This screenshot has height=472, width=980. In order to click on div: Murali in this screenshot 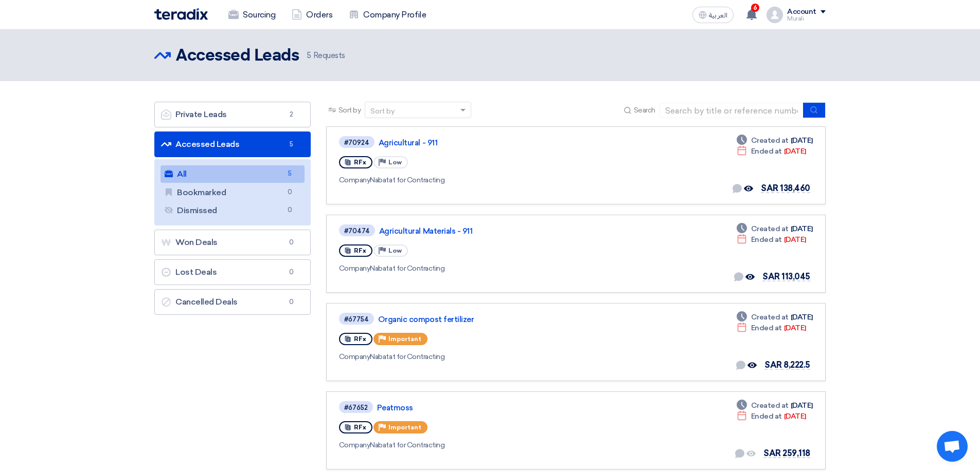, I will do `click(805, 19)`.